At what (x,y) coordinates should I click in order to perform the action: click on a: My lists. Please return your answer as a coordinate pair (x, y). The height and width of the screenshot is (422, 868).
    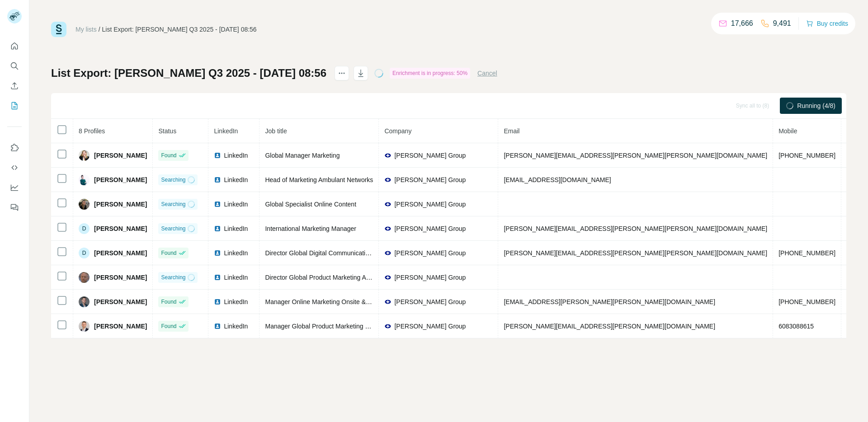
    Looking at the image, I should click on (86, 29).